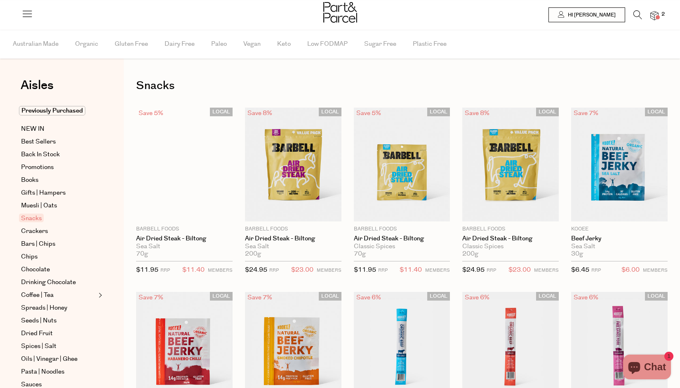 This screenshot has height=388, width=680. I want to click on span: Gluten Free, so click(131, 44).